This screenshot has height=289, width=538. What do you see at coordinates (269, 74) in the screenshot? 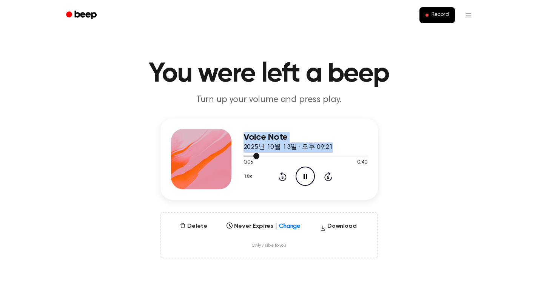
I see `h1: You were left a beep` at bounding box center [269, 74].